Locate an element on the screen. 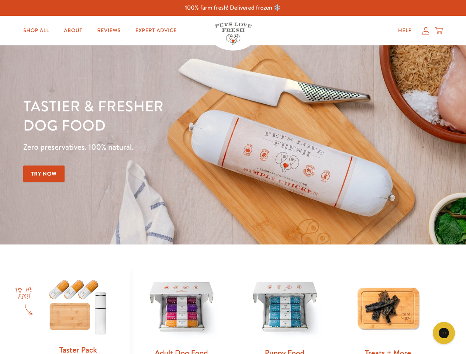 Image resolution: width=466 pixels, height=354 pixels. button: Gorgias live chat is located at coordinates (15, 14).